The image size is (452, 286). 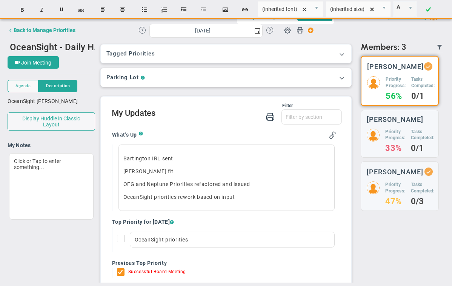 What do you see at coordinates (373, 83) in the screenshot?
I see `img: 204746.Person.photo` at bounding box center [373, 83].